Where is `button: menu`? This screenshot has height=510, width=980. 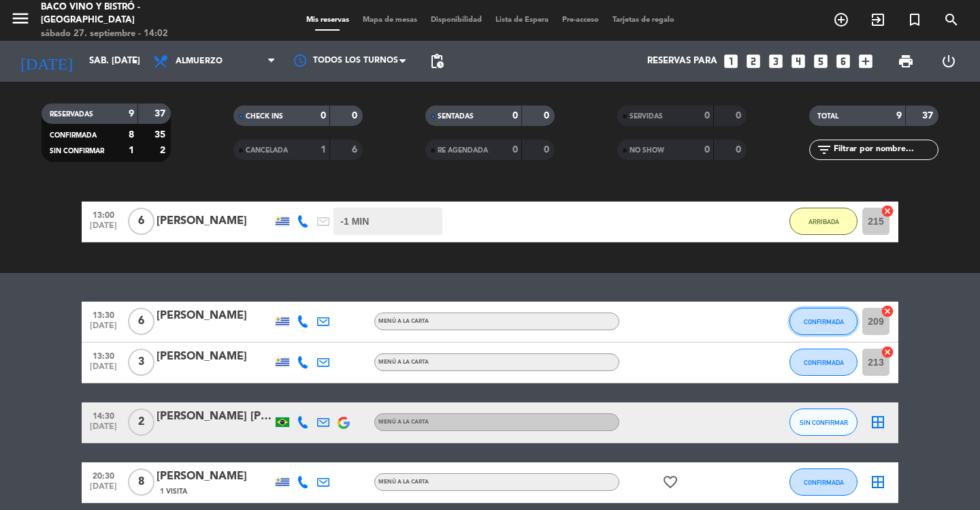
button: menu is located at coordinates (20, 20).